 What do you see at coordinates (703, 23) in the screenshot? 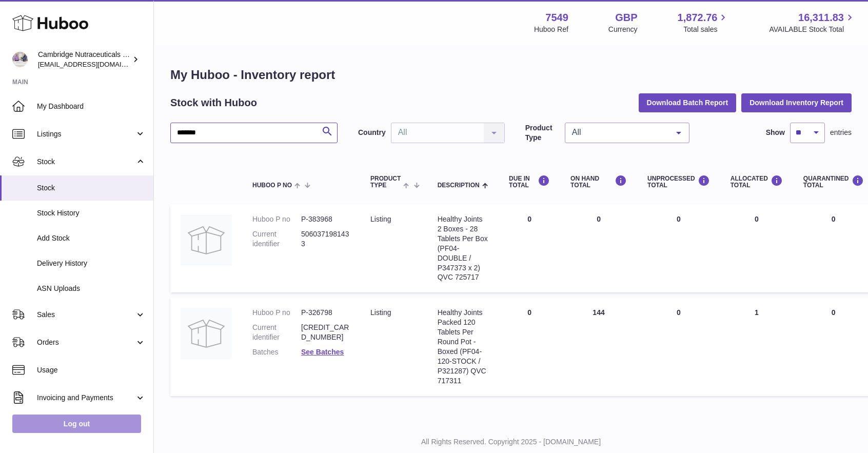
I see `a: 1,872.76 Total sales` at bounding box center [703, 23].